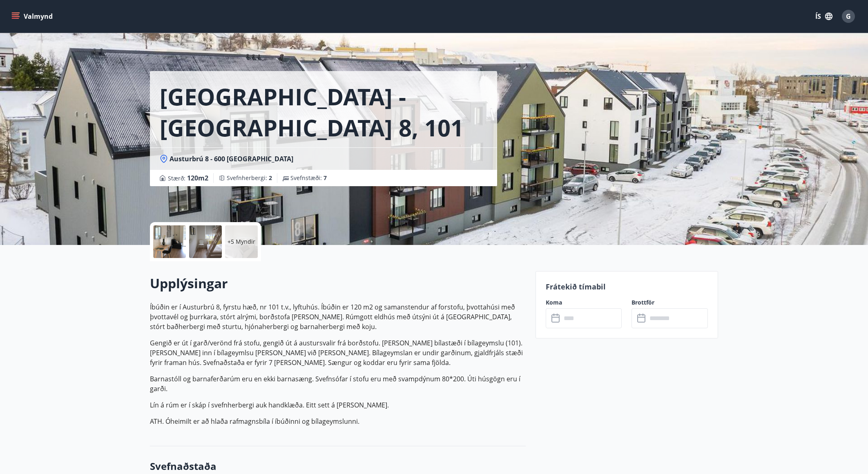 This screenshot has width=868, height=474. I want to click on button: menu, so click(33, 17).